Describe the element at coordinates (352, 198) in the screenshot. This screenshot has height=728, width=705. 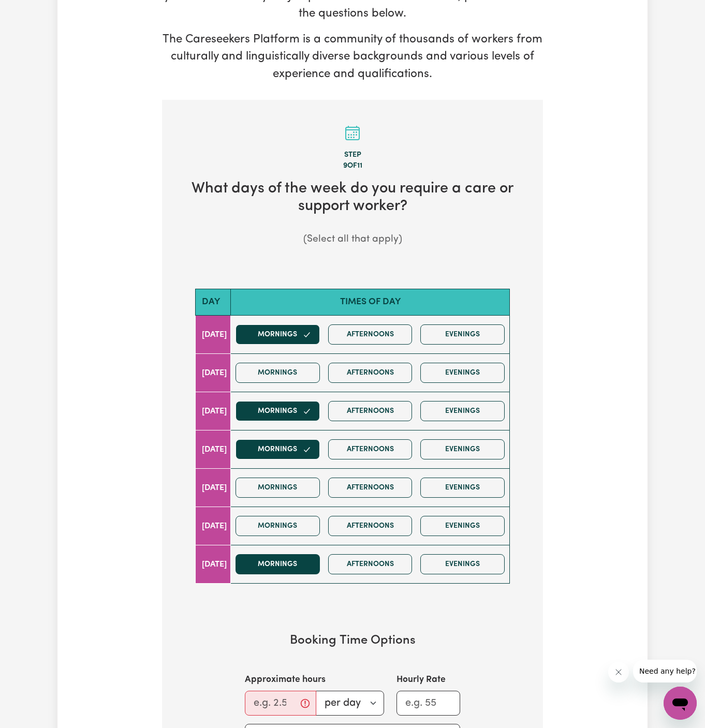
I see `h2: What days of the week do you require a care or support worker?` at that location.